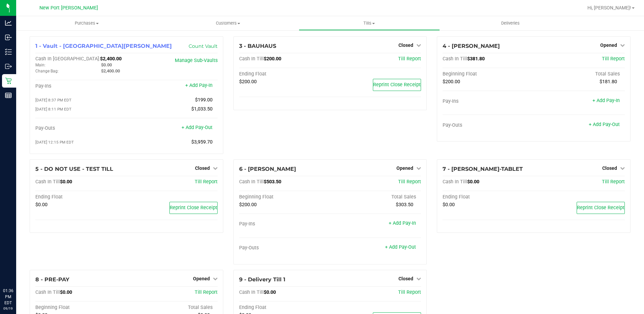 The image size is (644, 314). I want to click on span: Change Bag:, so click(47, 71).